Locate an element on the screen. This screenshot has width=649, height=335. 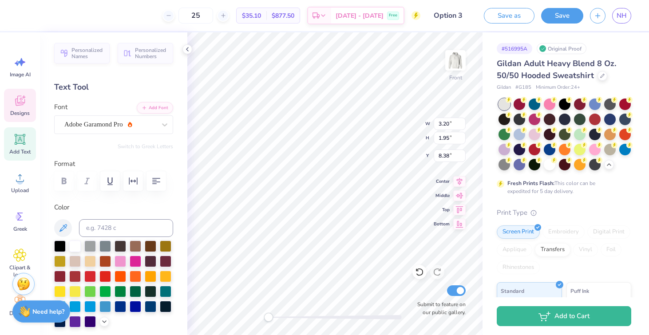
span: Minimum Order: 24 + is located at coordinates (558, 87).